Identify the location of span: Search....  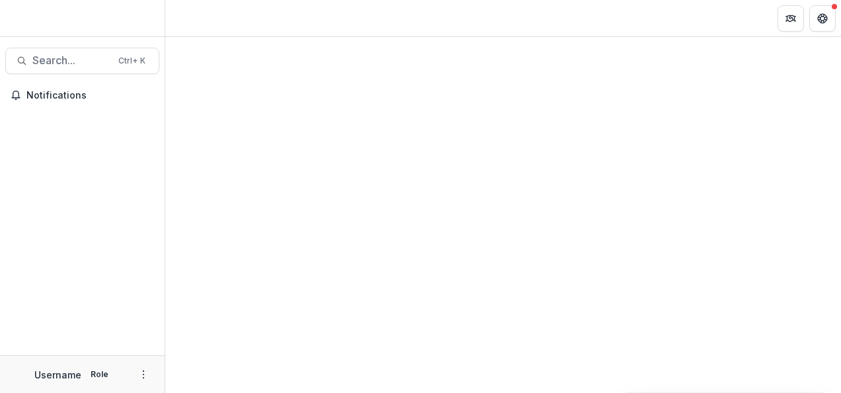
(71, 60).